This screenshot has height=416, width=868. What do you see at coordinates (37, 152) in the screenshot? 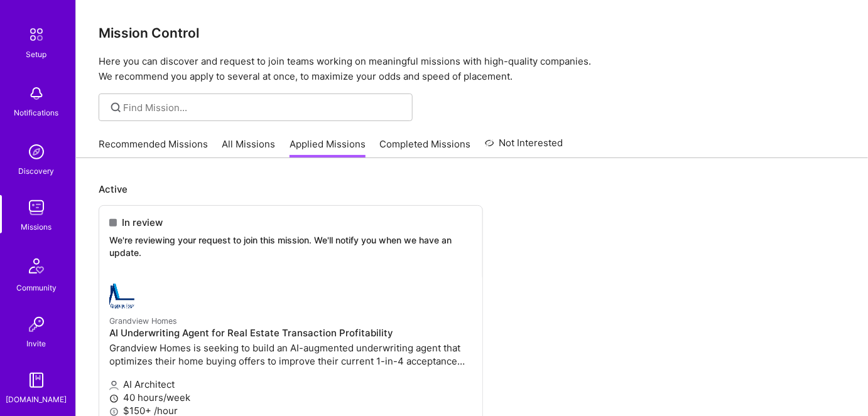
I see `img: discovery` at bounding box center [37, 152].